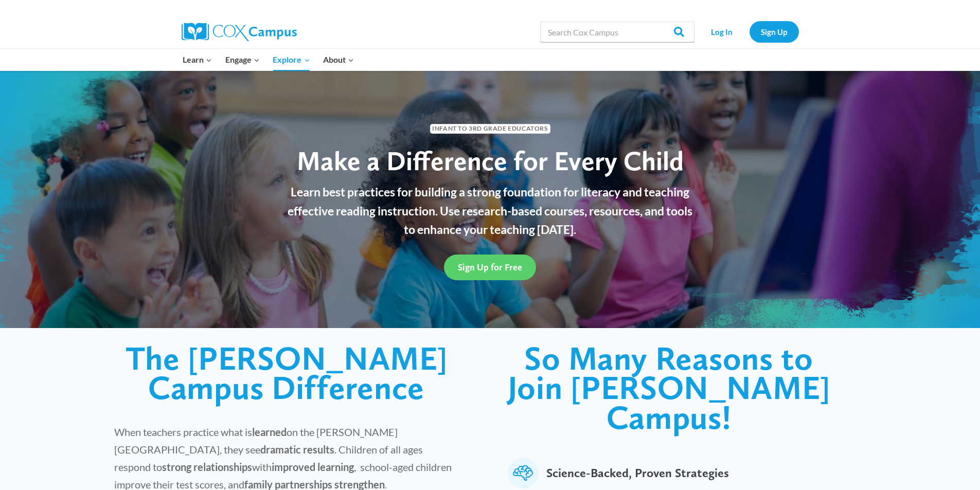 This screenshot has width=980, height=490. What do you see at coordinates (617, 32) in the screenshot?
I see `input: Search Cox Campus` at bounding box center [617, 32].